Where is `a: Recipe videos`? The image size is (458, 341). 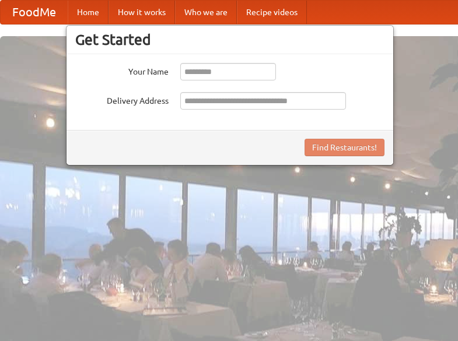 a: Recipe videos is located at coordinates (272, 12).